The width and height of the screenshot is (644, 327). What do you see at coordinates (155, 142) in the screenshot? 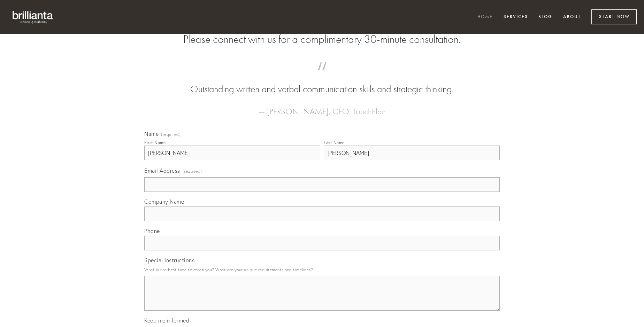
I see `div: First Name` at bounding box center [155, 142].